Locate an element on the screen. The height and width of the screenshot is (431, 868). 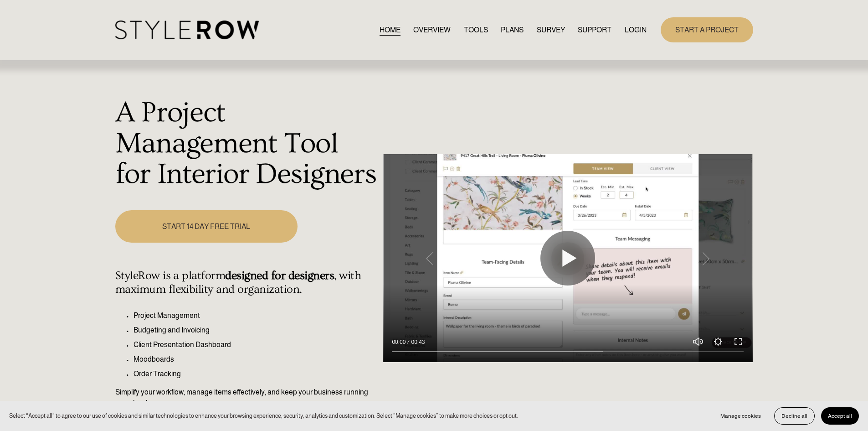
button: Accept all is located at coordinates (840, 416).